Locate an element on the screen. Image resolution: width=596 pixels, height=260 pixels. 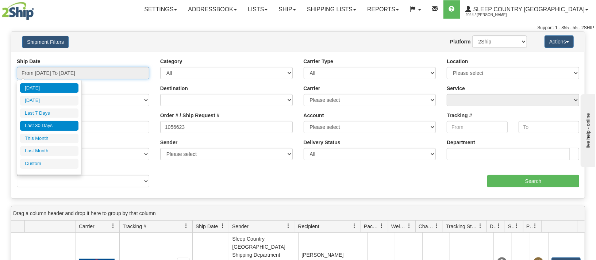
span: Tracking # is located at coordinates (134, 226).